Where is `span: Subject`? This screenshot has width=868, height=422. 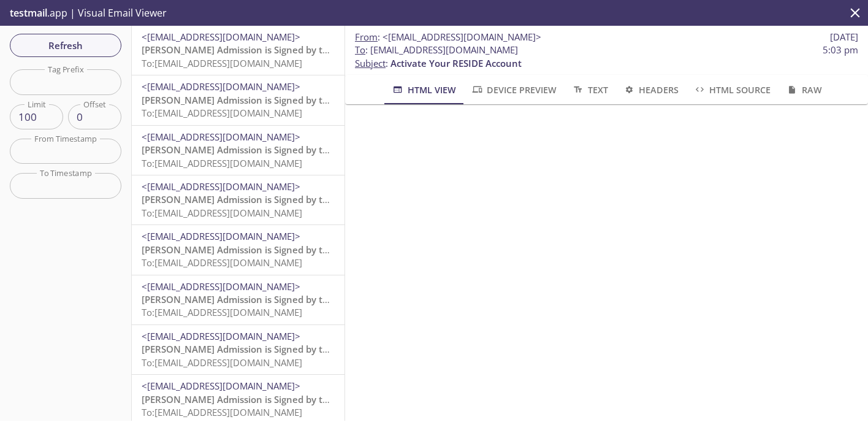
span: Subject is located at coordinates (370, 63).